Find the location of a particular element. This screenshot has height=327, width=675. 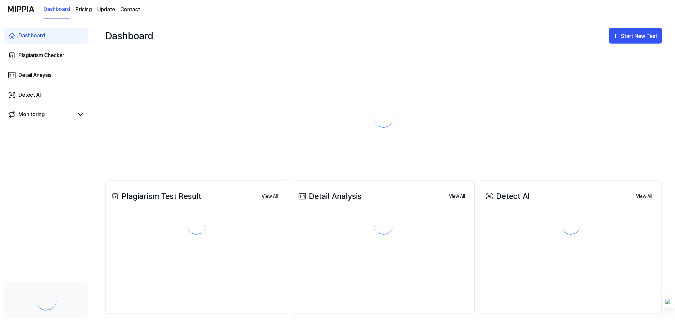

a: Detail Anaysis is located at coordinates (46, 75).